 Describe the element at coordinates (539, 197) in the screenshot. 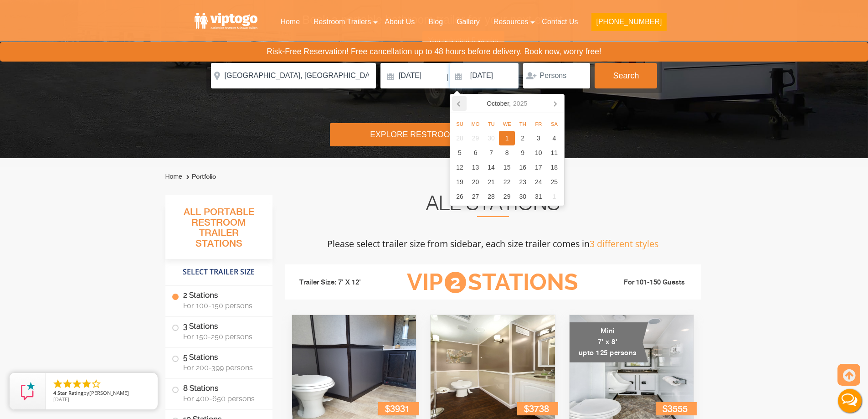

I see `div: 31` at that location.